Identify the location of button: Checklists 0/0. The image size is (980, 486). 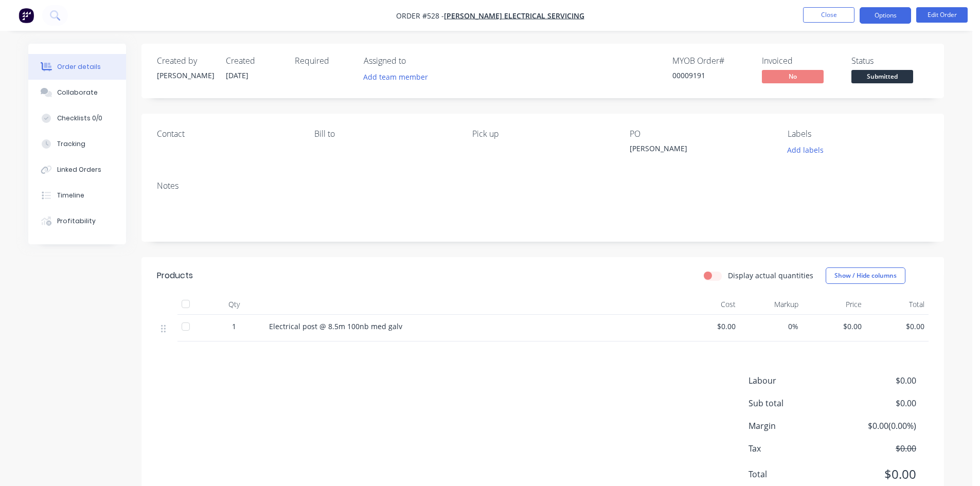
(77, 119).